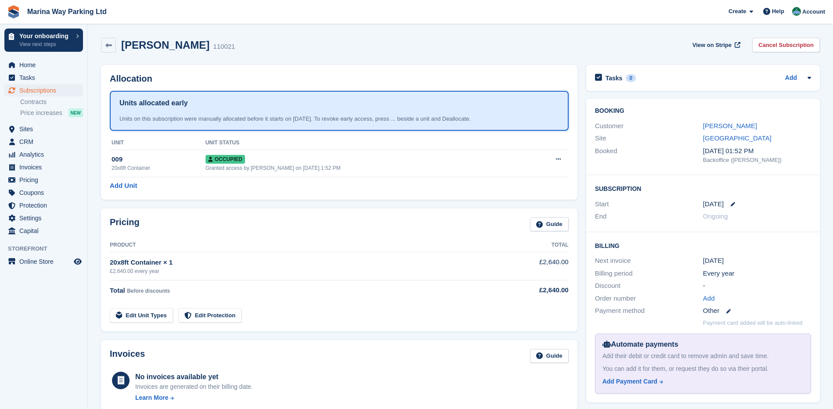 This screenshot has height=409, width=833. Describe the element at coordinates (46, 180) in the screenshot. I see `span: Pricing` at that location.